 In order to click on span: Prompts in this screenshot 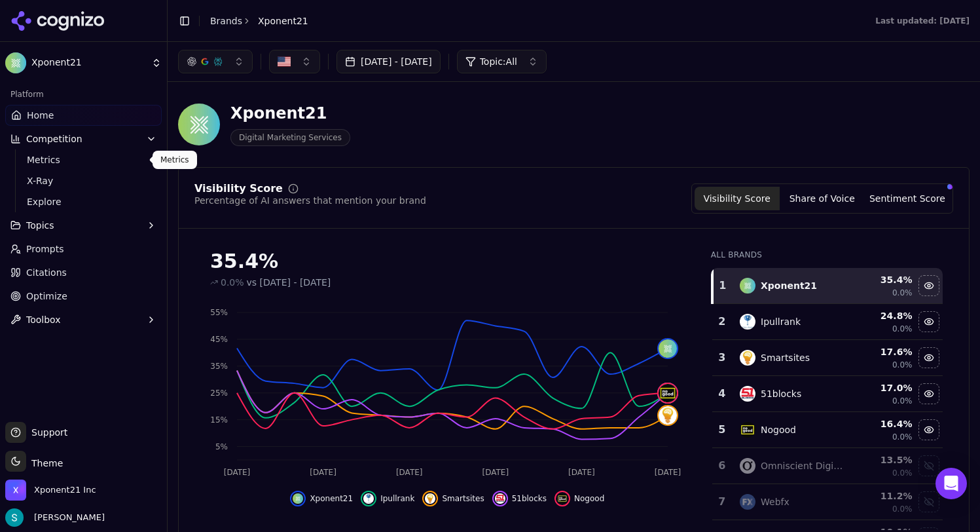, I will do `click(45, 249)`.